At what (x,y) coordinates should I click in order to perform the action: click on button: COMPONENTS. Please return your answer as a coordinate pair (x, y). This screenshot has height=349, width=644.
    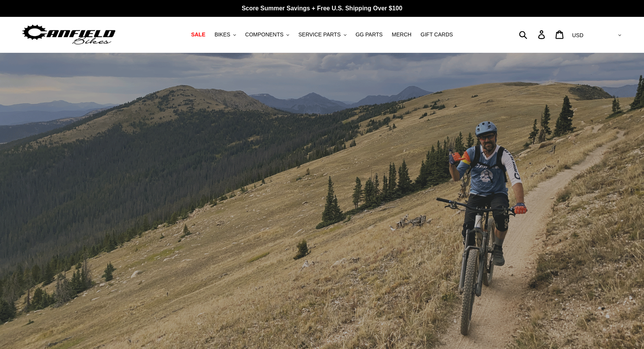
    Looking at the image, I should click on (267, 34).